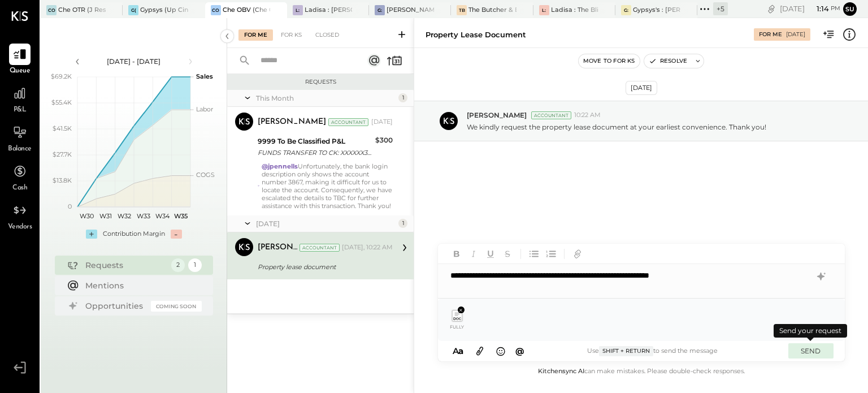  Describe the element at coordinates (291, 35) in the screenshot. I see `div: For KS` at that location.